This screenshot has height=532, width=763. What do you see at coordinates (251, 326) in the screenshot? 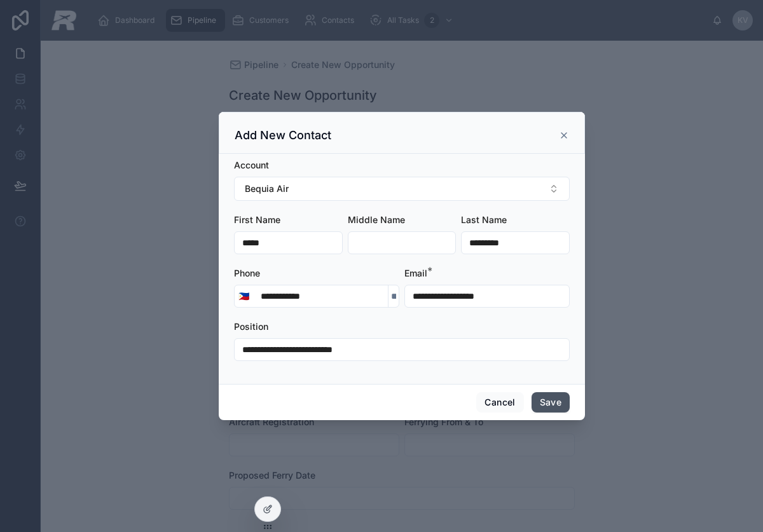
I see `span: Position` at bounding box center [251, 326].